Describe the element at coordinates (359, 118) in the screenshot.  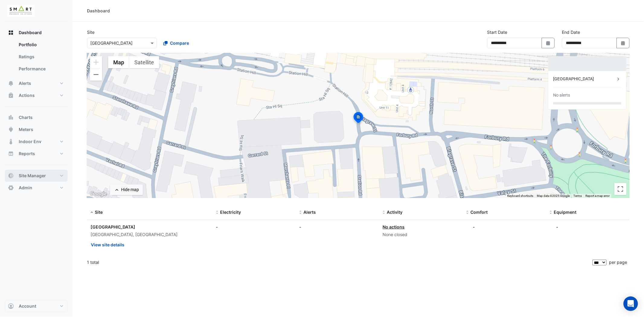
I see `img: site-pin-selected.svg` at that location.